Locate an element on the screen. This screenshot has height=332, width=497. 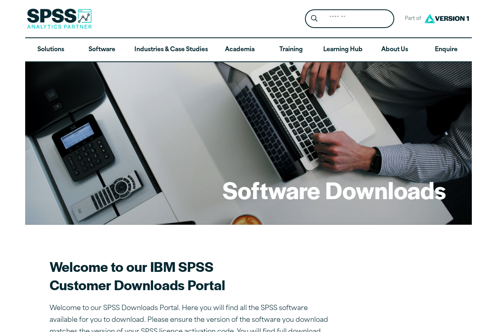
a: Software is located at coordinates (102, 50).